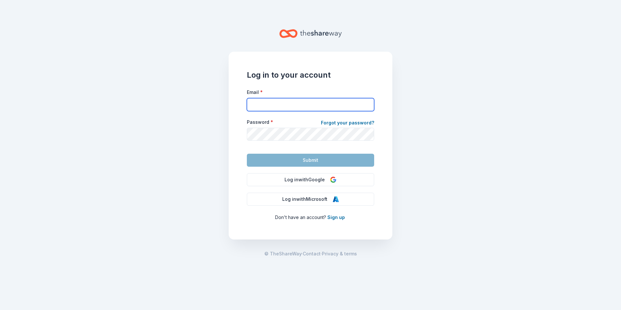  What do you see at coordinates (336, 217) in the screenshot?
I see `a: Sign up` at bounding box center [336, 217].